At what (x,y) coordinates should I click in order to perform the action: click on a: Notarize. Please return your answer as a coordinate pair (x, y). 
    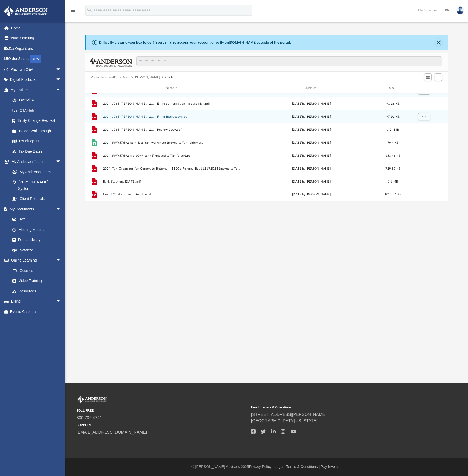
    Looking at the image, I should click on (37, 250).